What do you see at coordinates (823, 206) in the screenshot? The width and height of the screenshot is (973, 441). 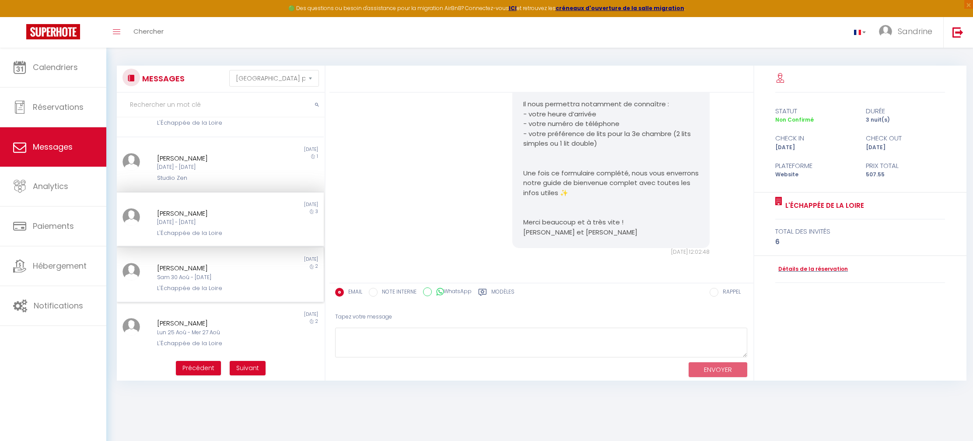 I see `a: L'Échappée de la Loire` at bounding box center [823, 206].